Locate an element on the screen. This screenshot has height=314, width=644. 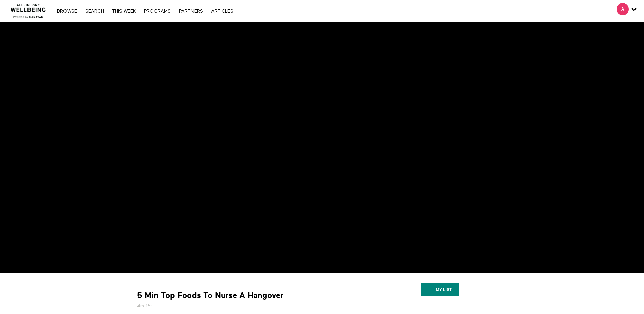
a: THIS WEEK is located at coordinates (124, 11).